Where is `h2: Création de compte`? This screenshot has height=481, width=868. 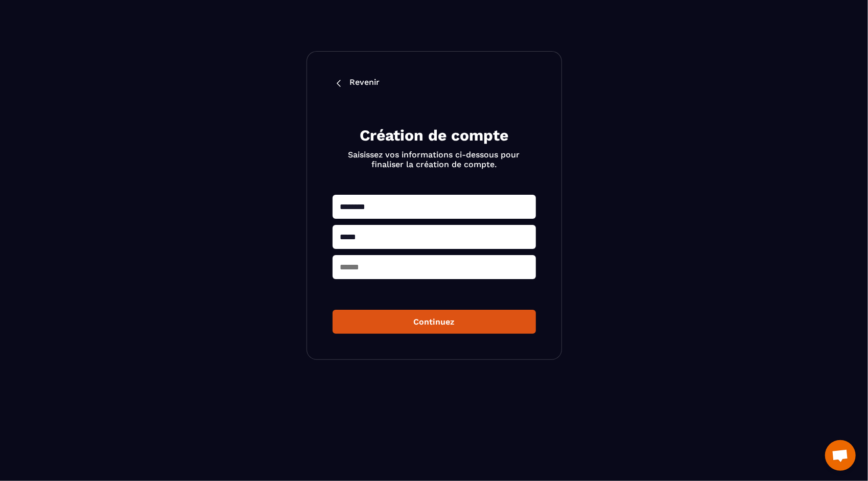 h2: Création de compte is located at coordinates (434, 136).